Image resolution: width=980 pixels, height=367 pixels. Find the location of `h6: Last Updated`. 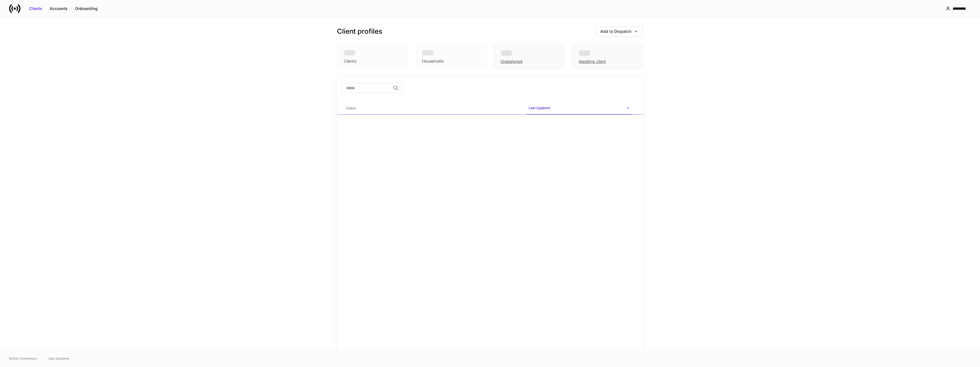

h6: Last Updated is located at coordinates (539, 108).